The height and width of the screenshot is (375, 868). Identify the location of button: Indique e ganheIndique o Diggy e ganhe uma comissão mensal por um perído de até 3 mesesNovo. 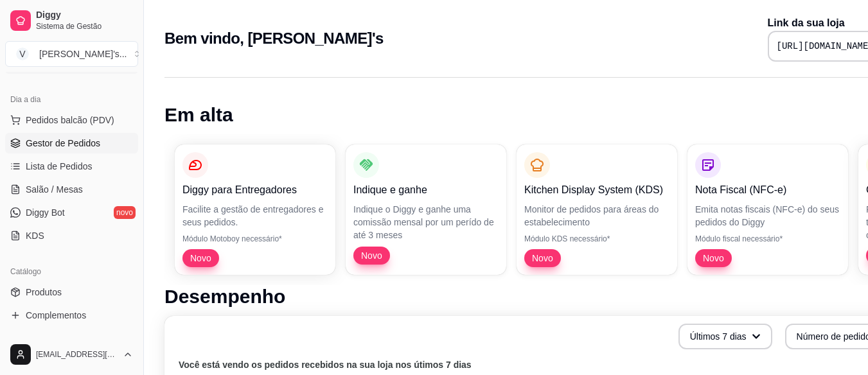
(426, 210).